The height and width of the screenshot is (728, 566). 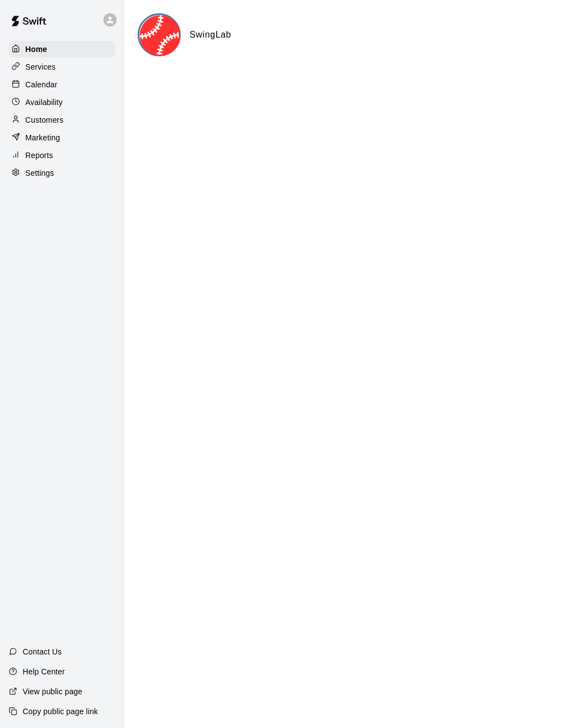 I want to click on a: Calendar, so click(x=62, y=84).